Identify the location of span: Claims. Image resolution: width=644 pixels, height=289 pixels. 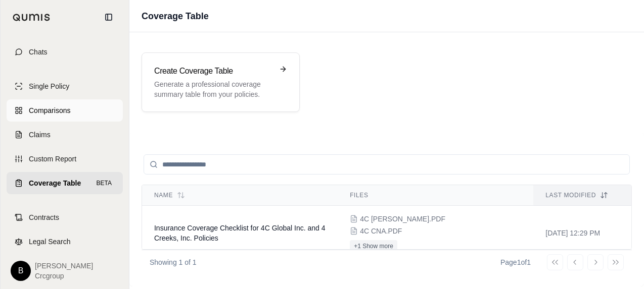
(39, 135).